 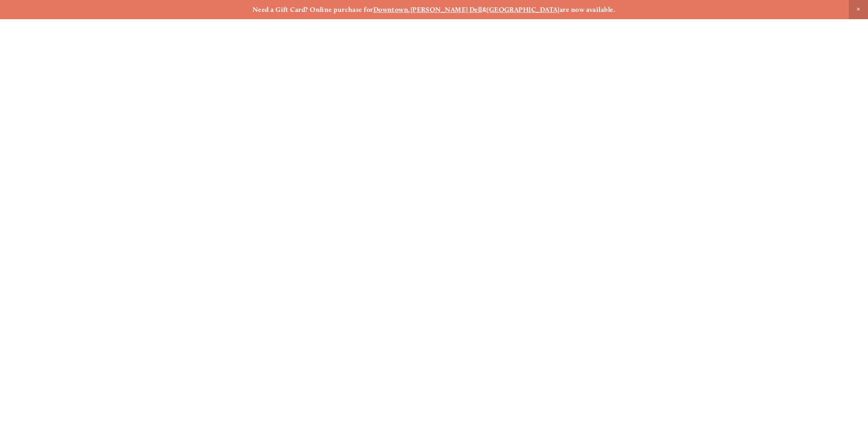 What do you see at coordinates (391, 10) in the screenshot?
I see `a: Downtown` at bounding box center [391, 10].